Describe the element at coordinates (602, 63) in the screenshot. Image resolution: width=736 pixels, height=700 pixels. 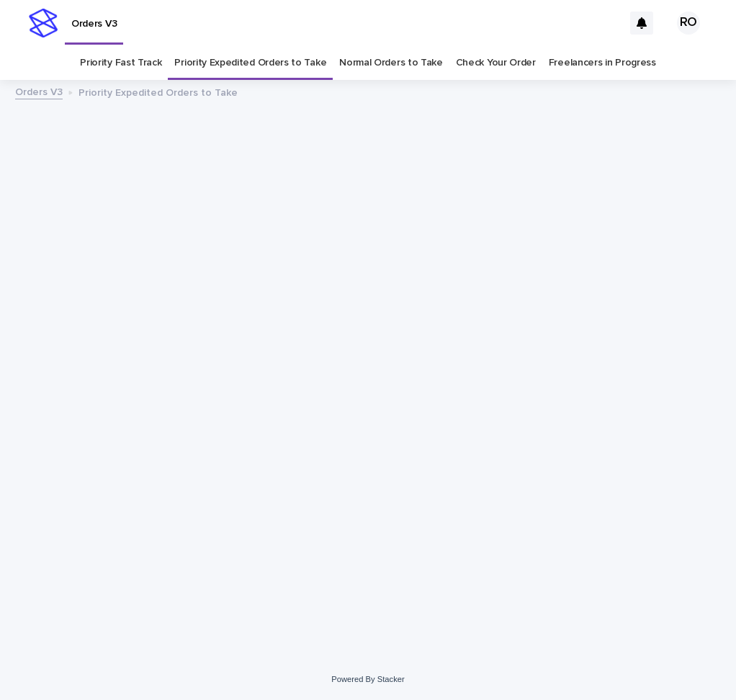
I see `a: Freelancers in Progress` at that location.